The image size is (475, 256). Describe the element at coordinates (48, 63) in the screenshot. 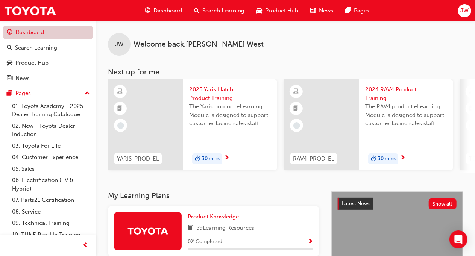

I see `a: Product Hub` at that location.